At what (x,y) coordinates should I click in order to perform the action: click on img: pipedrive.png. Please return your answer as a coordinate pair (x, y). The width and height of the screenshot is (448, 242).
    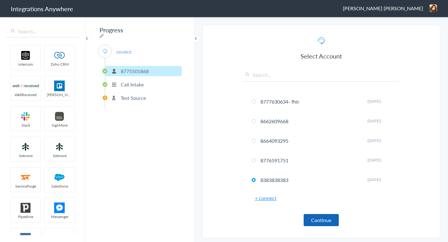
    Looking at the image, I should click on (26, 208).